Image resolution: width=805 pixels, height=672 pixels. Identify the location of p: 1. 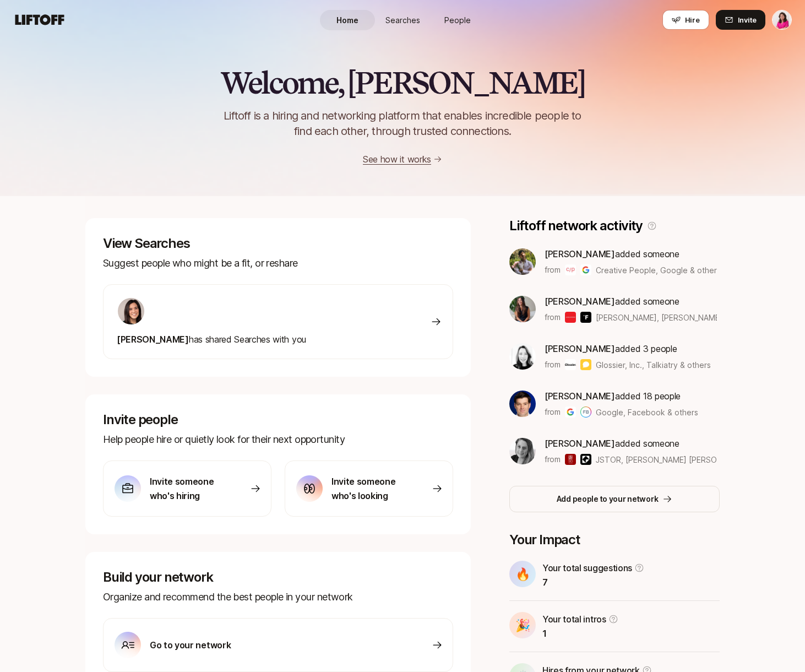
(580, 633).